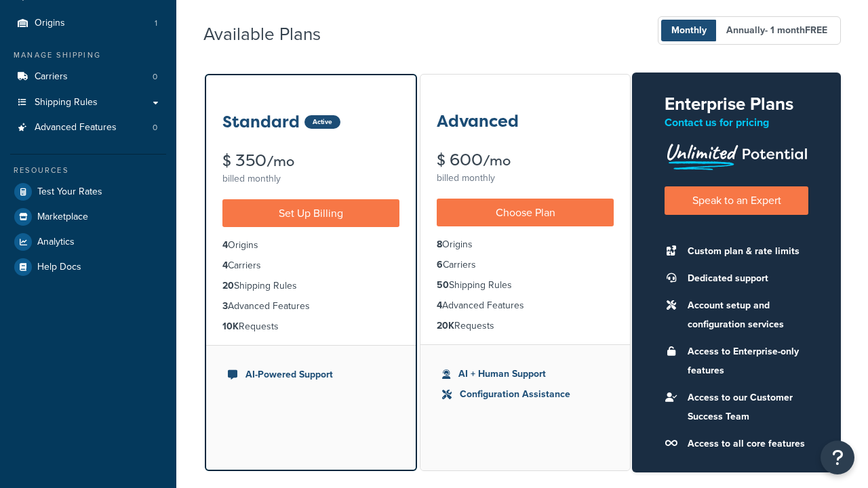 Image resolution: width=868 pixels, height=488 pixels. Describe the element at coordinates (88, 127) in the screenshot. I see `a: Advanced Features 0` at that location.